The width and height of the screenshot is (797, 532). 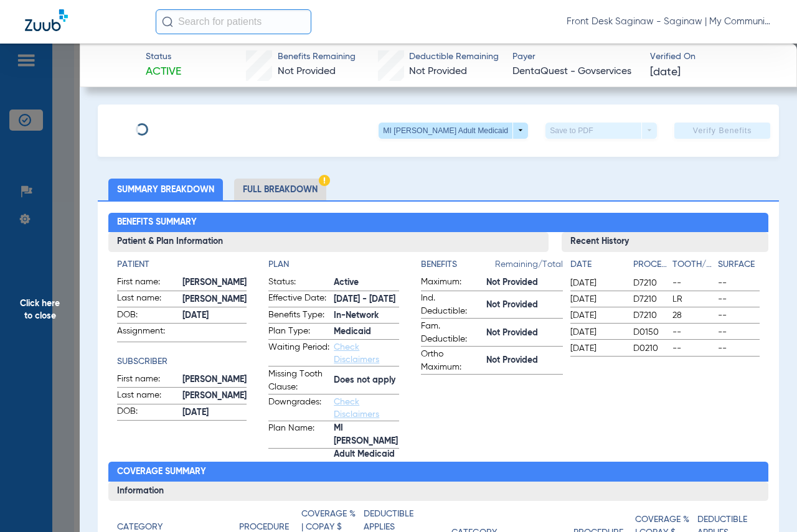 I want to click on span: Deductible Remaining, so click(x=454, y=56).